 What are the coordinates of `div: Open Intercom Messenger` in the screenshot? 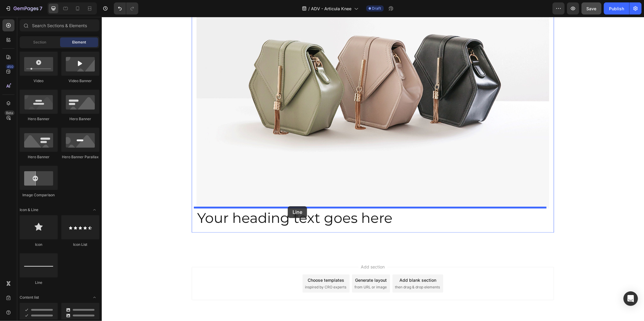 It's located at (631, 299).